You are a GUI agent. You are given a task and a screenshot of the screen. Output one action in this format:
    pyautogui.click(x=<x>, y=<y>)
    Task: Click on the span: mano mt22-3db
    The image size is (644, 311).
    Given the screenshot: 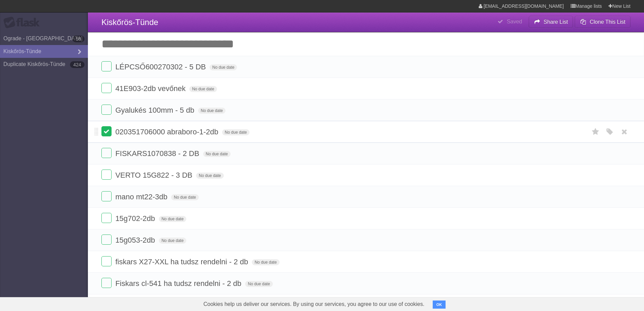 What is the action you would take?
    pyautogui.click(x=142, y=196)
    